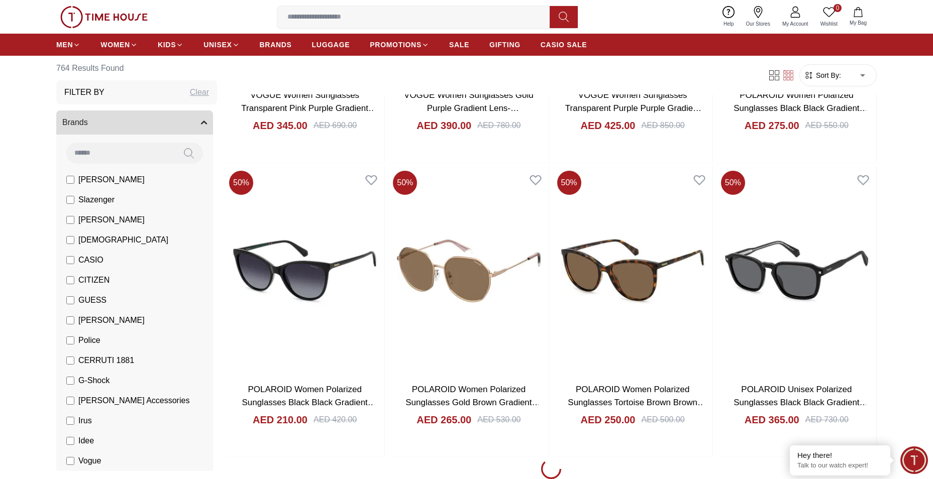 This screenshot has width=933, height=479. I want to click on img: POLAROID Women Polarized Sunglasses Black Black Gradient Lens-PLD4179/S807WJ, so click(304, 271).